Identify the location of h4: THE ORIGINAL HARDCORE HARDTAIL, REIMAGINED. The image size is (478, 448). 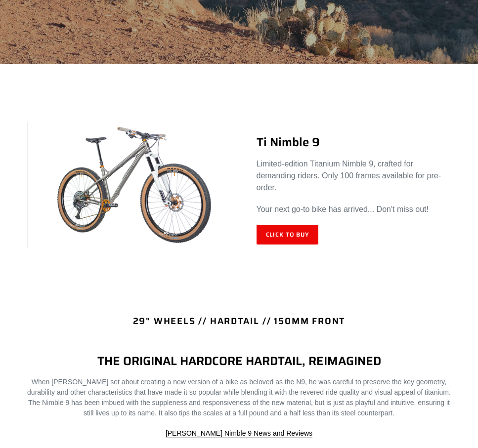
(239, 361).